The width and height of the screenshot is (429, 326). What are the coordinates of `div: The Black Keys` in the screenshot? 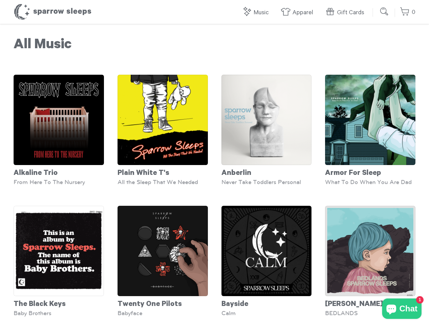 It's located at (59, 303).